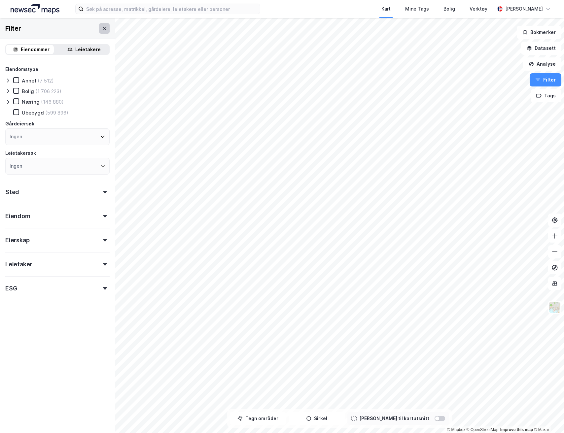  I want to click on div: (599 896), so click(57, 113).